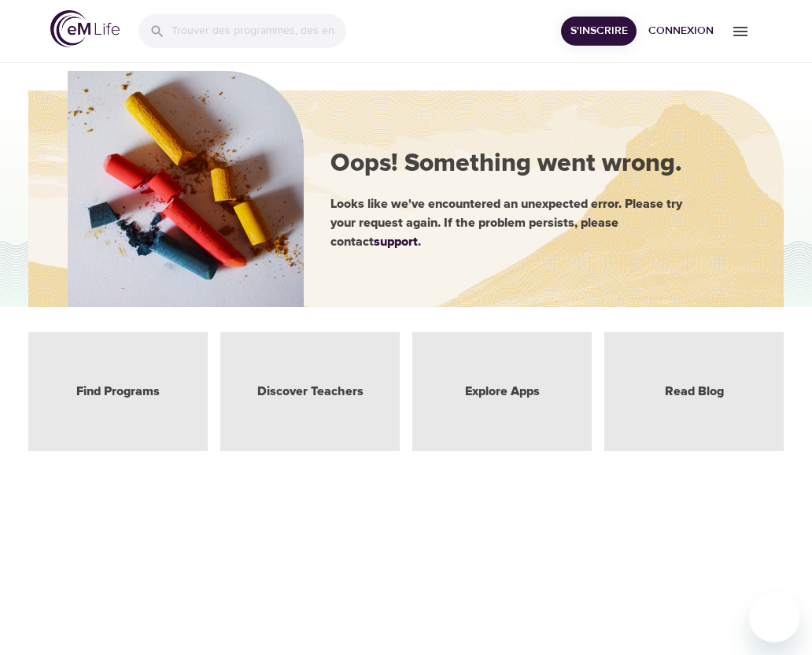 The height and width of the screenshot is (655, 812). Describe the element at coordinates (396, 242) in the screenshot. I see `a: support` at that location.